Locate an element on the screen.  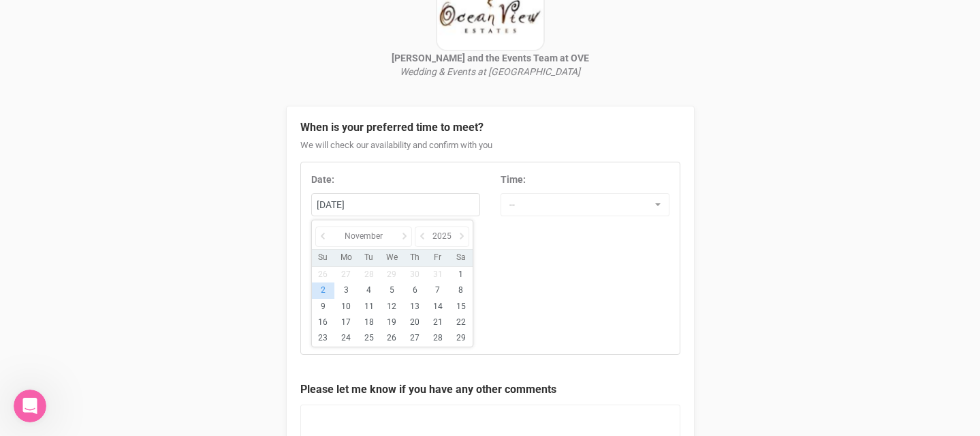
li: Su is located at coordinates (323, 257).